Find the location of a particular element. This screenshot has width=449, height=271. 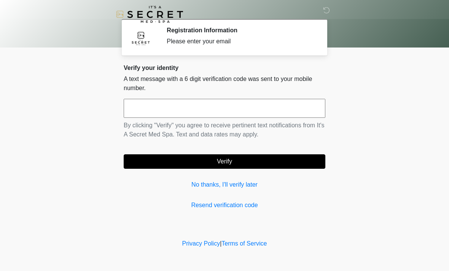

a: No thanks, I'll verify later is located at coordinates (224, 185).